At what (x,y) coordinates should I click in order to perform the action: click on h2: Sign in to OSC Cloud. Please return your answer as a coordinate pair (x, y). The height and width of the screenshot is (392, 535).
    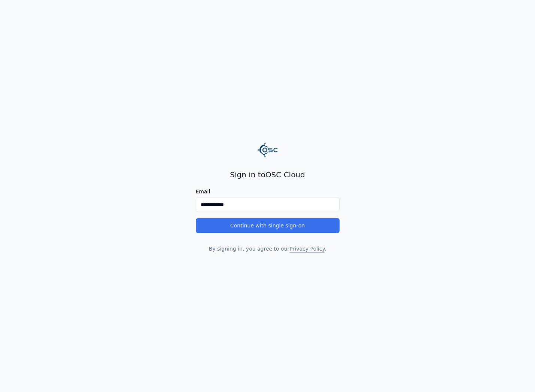
    Looking at the image, I should click on (268, 174).